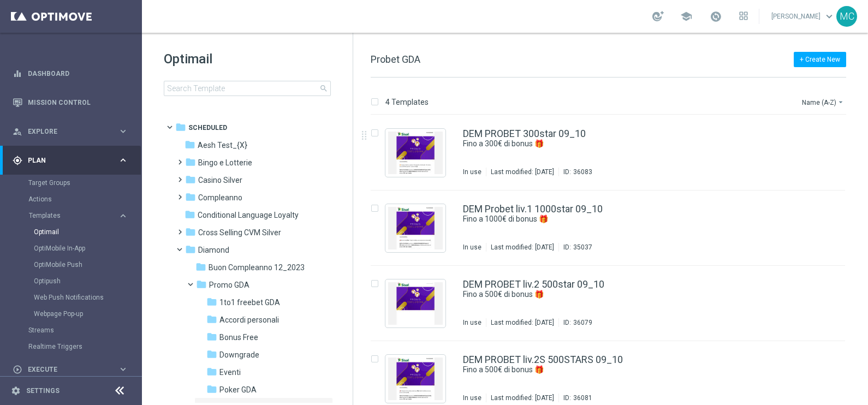 The width and height of the screenshot is (868, 405). Describe the element at coordinates (686, 16) in the screenshot. I see `span: school` at that location.